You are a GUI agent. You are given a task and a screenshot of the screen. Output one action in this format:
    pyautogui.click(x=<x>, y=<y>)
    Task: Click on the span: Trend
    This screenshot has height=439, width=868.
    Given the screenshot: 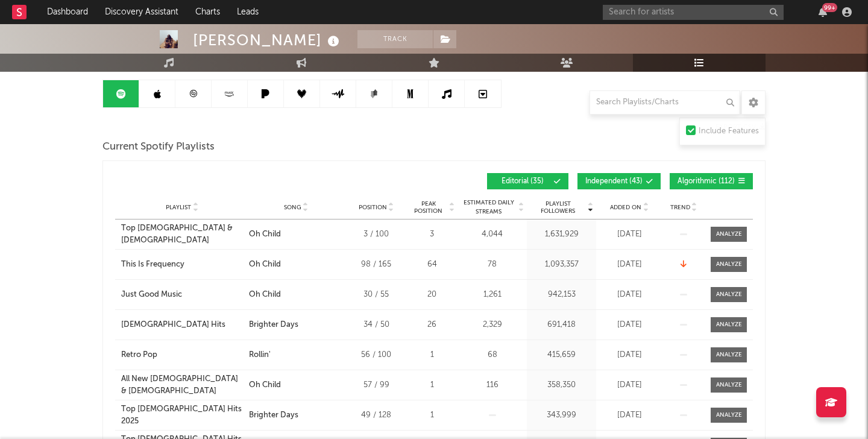 What is the action you would take?
    pyautogui.click(x=680, y=208)
    